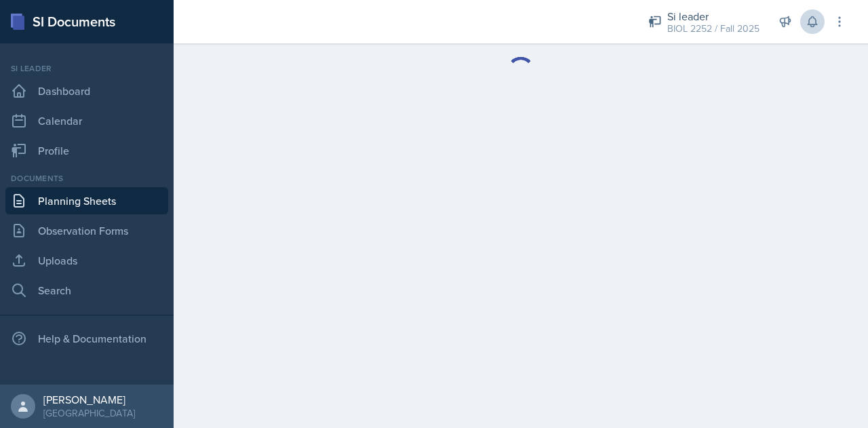  I want to click on a: Profile, so click(87, 150).